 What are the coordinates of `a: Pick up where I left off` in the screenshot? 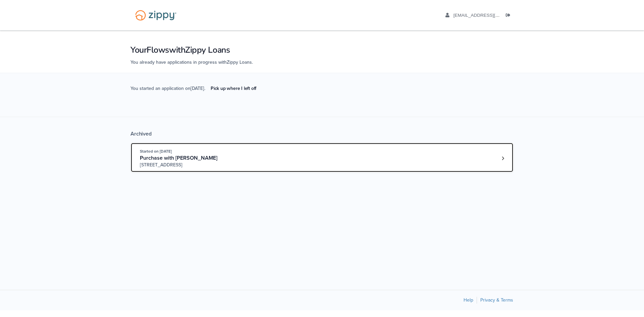 It's located at (234, 88).